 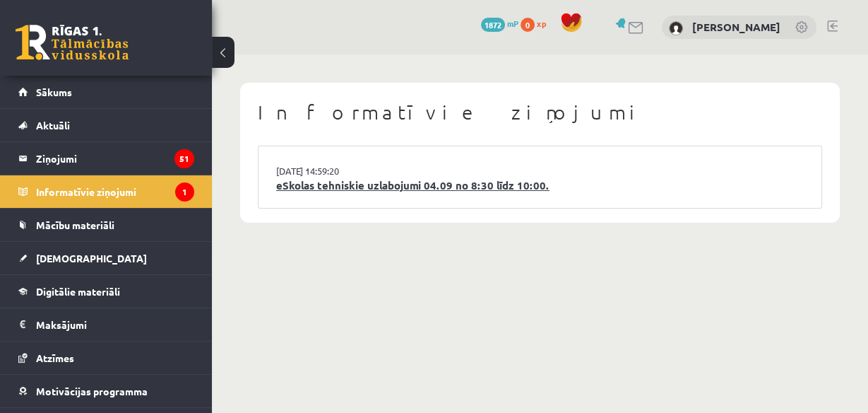 I want to click on legend: Maksājumi, so click(x=115, y=324).